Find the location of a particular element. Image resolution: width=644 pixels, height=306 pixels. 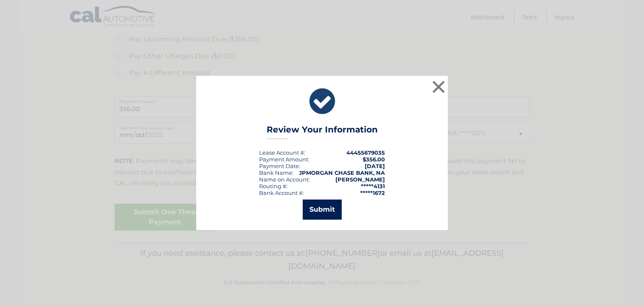

h3: Review Your Information is located at coordinates (322, 132).